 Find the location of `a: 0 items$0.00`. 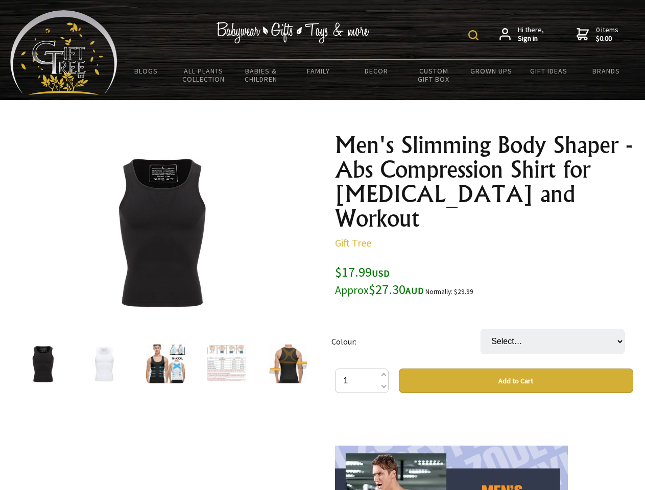

a: 0 items$0.00 is located at coordinates (598, 34).